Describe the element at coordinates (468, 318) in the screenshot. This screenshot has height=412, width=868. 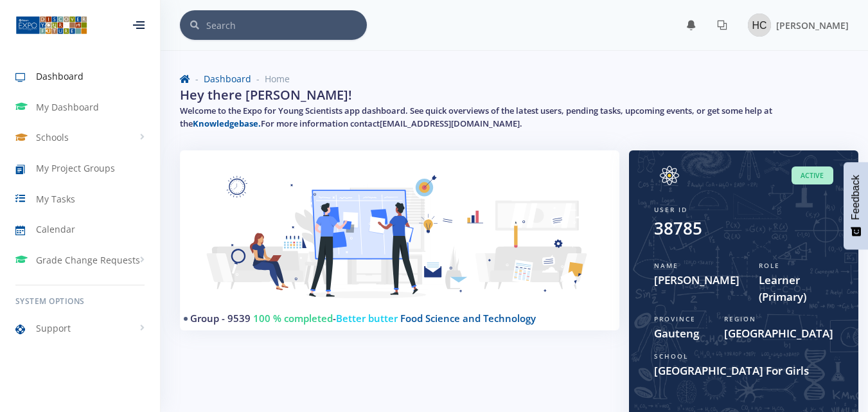
I see `span: Food Science and Technology` at that location.